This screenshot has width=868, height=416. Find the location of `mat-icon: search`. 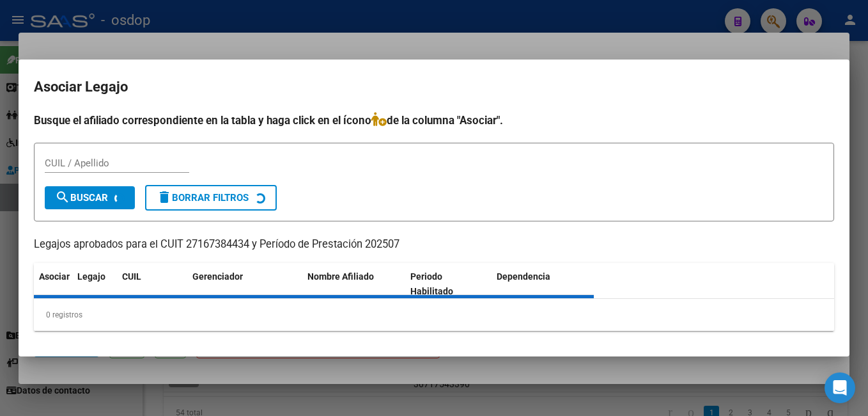

mat-icon: search is located at coordinates (63, 197).